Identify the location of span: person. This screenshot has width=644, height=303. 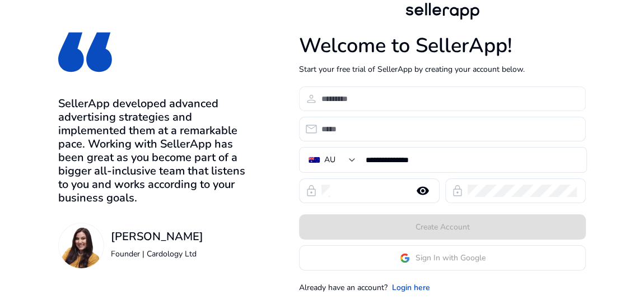
(311, 99).